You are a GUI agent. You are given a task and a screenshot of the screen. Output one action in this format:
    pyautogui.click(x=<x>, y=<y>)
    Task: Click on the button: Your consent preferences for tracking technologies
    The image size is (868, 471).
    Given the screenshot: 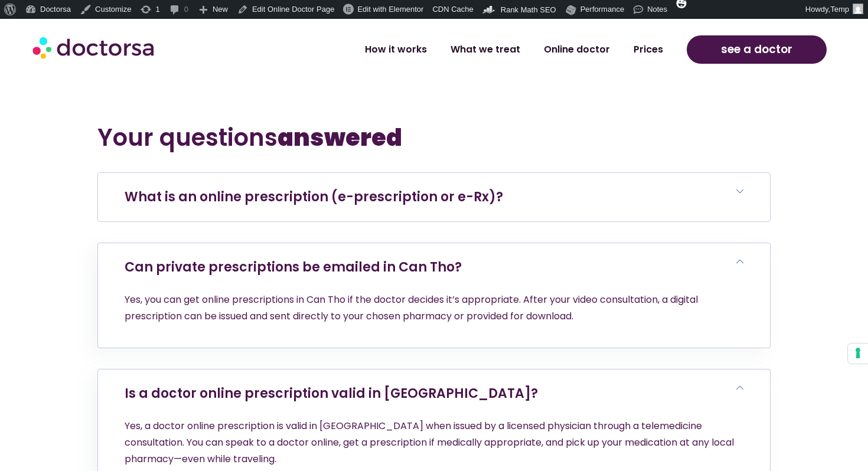 What is the action you would take?
    pyautogui.click(x=858, y=353)
    